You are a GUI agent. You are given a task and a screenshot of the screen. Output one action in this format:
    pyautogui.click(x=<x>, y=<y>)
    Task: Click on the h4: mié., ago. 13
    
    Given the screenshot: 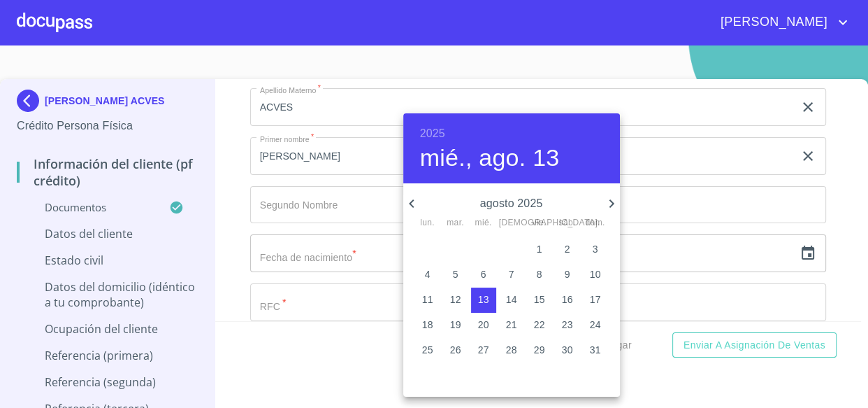 What is the action you would take?
    pyautogui.click(x=490, y=158)
    